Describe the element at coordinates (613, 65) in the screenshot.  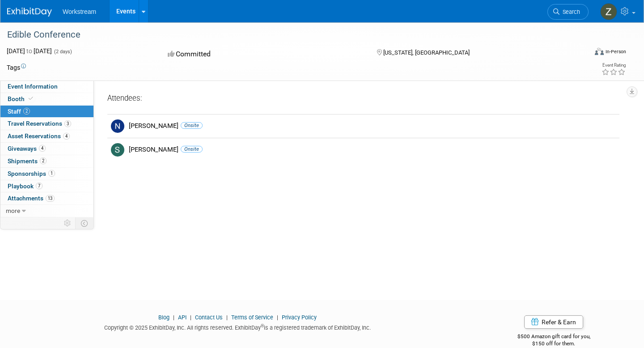
I see `div: Event Rating` at that location.